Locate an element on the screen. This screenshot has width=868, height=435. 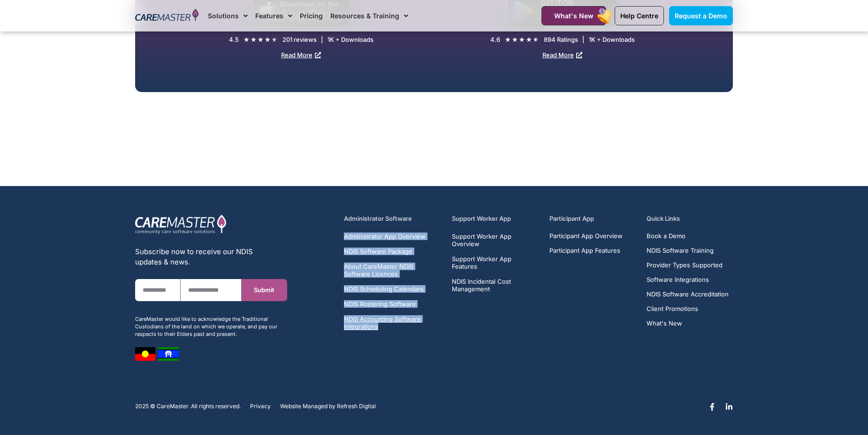
span: Privacy is located at coordinates (261, 406).